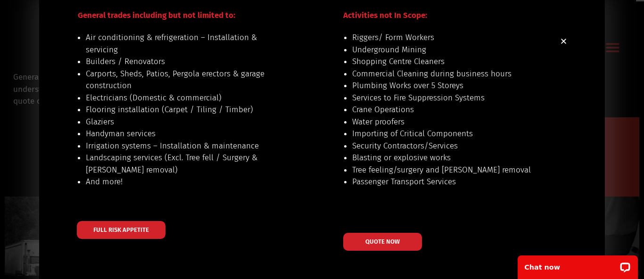  I want to click on span: QUOTE NOW, so click(382, 241).